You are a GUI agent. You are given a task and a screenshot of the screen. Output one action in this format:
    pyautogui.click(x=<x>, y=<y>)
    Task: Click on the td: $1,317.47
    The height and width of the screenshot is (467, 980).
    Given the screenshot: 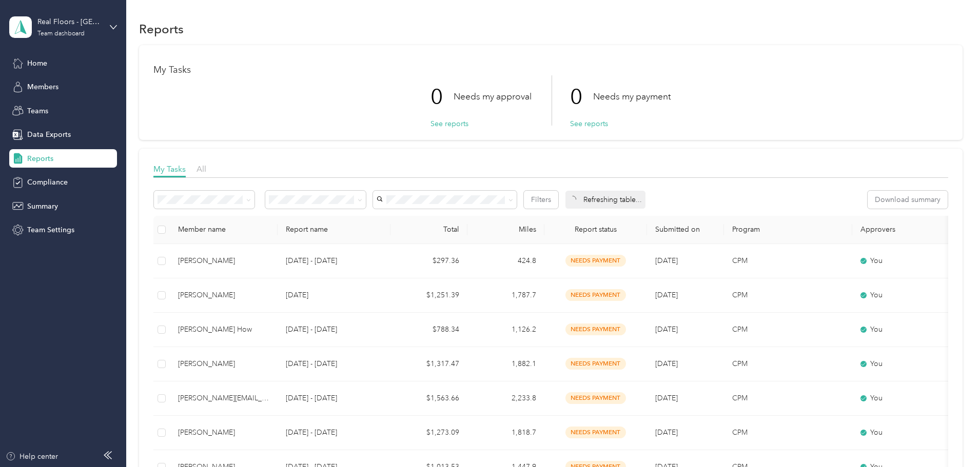 What is the action you would take?
    pyautogui.click(x=429, y=364)
    